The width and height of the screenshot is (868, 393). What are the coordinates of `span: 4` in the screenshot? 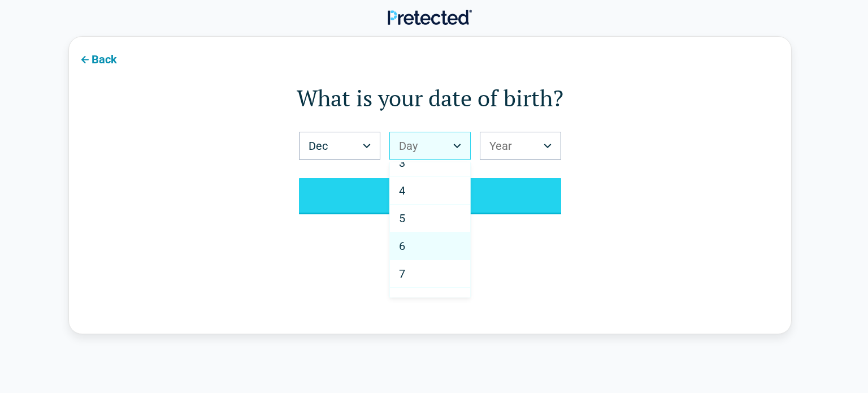 It's located at (401, 190).